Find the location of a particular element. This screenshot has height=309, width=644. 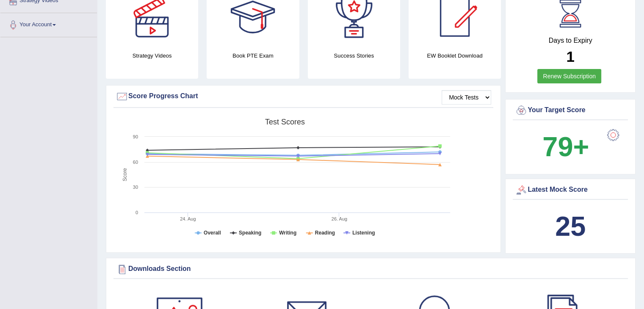

tspan: Reading is located at coordinates (325, 233).